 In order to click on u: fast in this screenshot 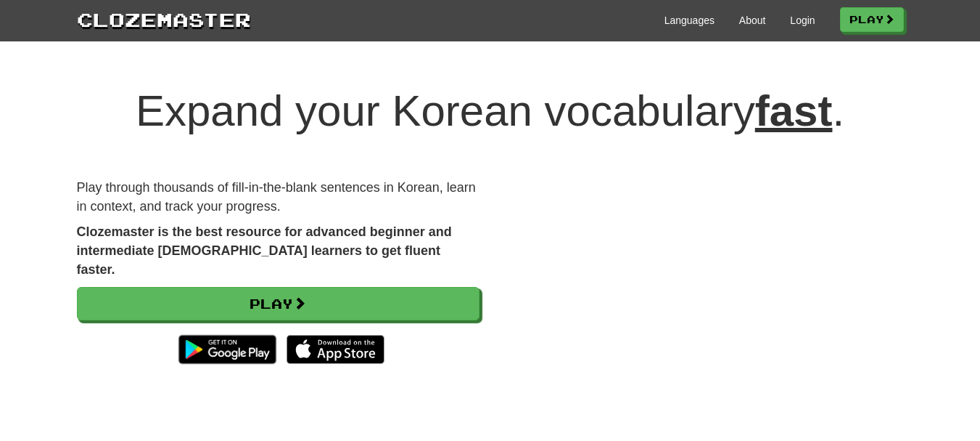, I will do `click(794, 110)`.